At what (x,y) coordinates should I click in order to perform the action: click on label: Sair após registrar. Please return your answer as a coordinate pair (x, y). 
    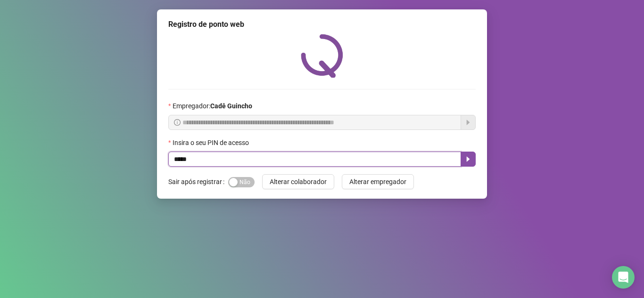
    Looking at the image, I should click on (198, 181).